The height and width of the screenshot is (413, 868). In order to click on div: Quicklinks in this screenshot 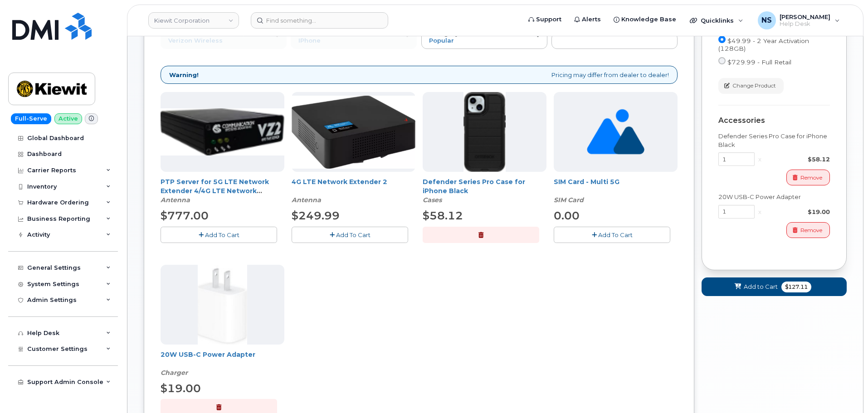, I will do `click(717, 21)`.